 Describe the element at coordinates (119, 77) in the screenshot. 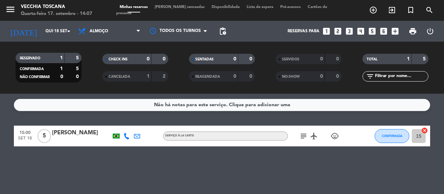

I see `span: CANCELADA` at that location.